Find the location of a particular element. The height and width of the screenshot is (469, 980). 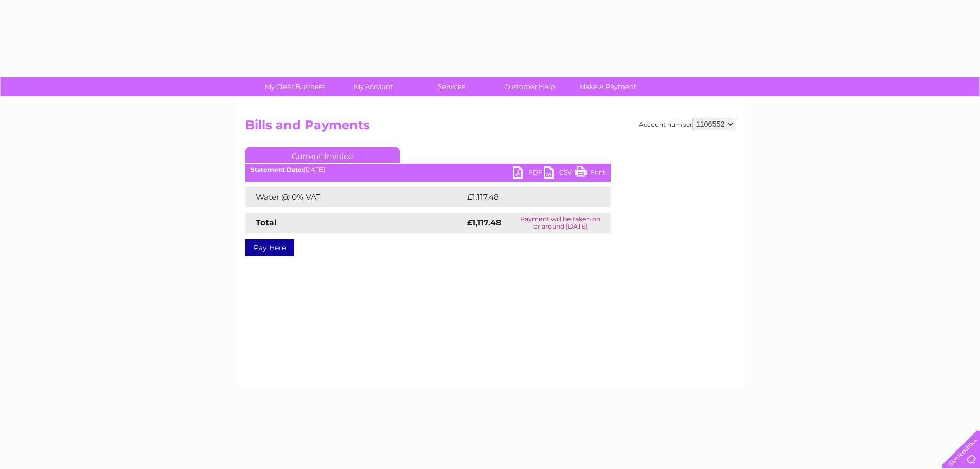

a: Print is located at coordinates (590, 174).